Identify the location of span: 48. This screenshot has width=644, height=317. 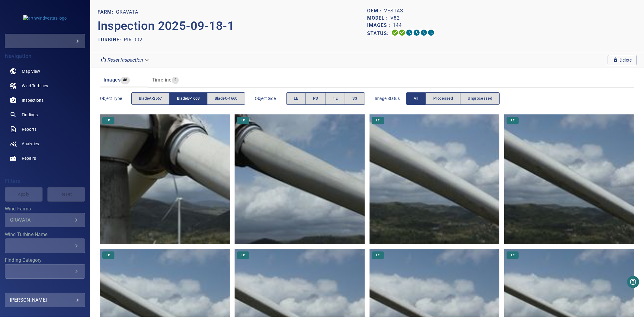
(125, 80).